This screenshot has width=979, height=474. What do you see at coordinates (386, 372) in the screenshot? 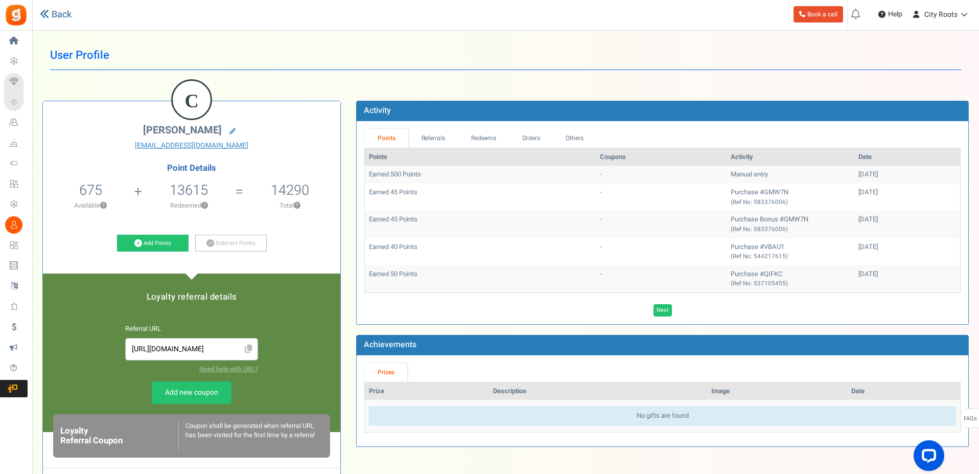
I see `a: Prizes` at bounding box center [386, 372].